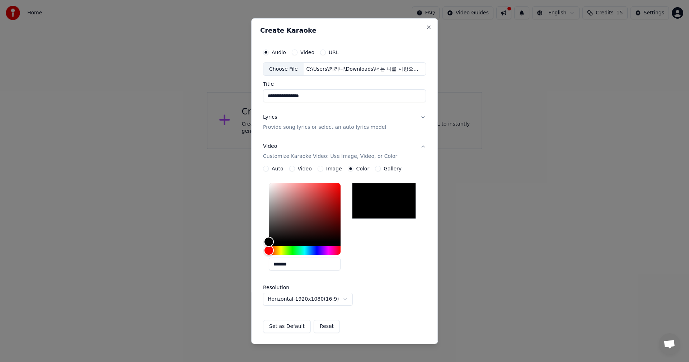  I want to click on label: Auto, so click(278, 169).